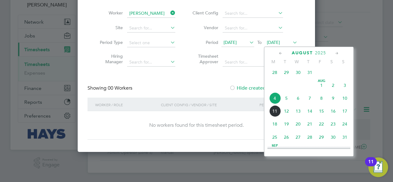 This screenshot has width=393, height=182. Describe the element at coordinates (333, 111) in the screenshot. I see `span: 16` at that location.